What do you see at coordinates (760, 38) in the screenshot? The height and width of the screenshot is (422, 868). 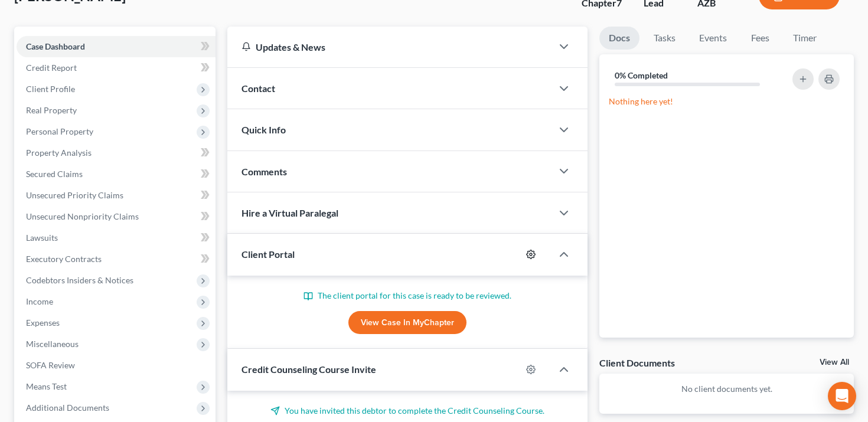 I see `a: Fees` at bounding box center [760, 38].